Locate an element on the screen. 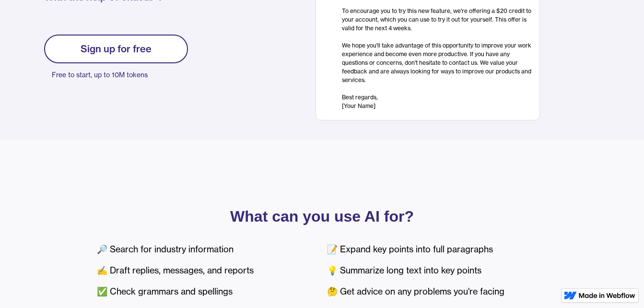 The image size is (644, 308). a: Sign up for free is located at coordinates (116, 49).